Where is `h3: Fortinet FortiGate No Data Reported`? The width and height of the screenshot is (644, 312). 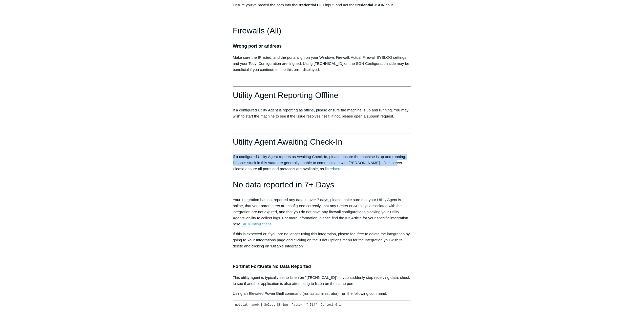 h3: Fortinet FortiGate No Data Reported is located at coordinates (322, 266).